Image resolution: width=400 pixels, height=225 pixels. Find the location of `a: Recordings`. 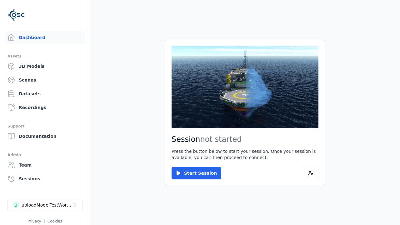

a: Recordings is located at coordinates (45, 108).